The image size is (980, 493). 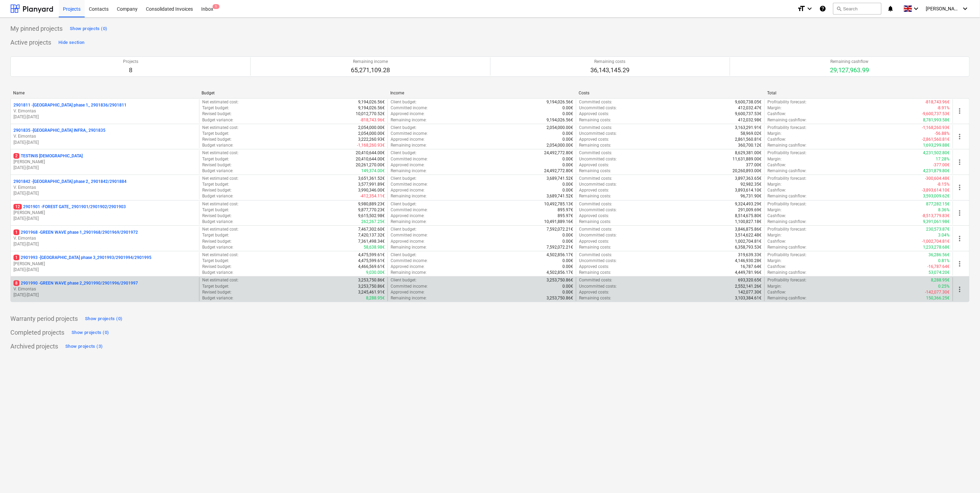 I want to click on p: 1,100,827.18€, so click(x=748, y=221).